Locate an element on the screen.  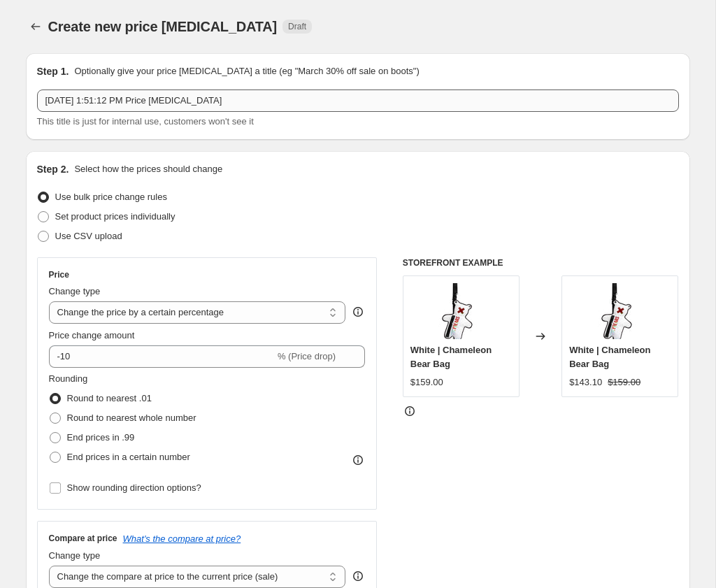
span: Rounding is located at coordinates (69, 378).